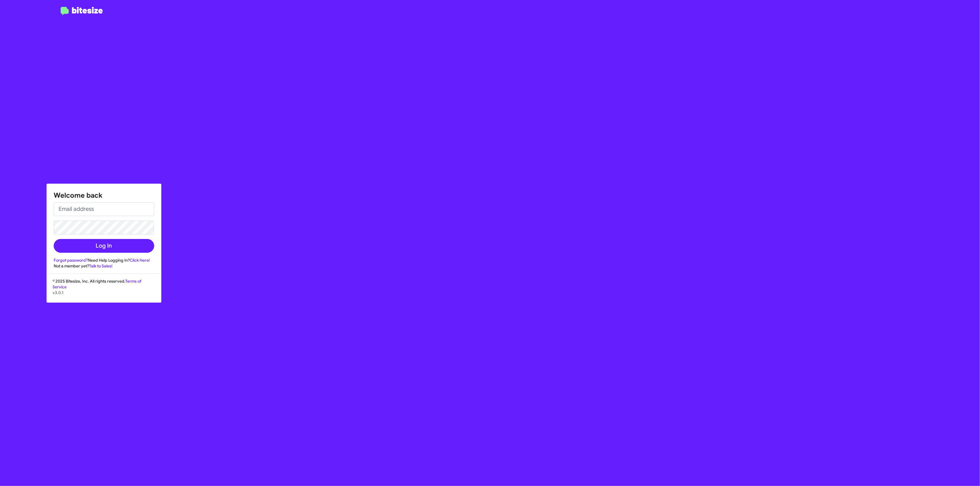  Describe the element at coordinates (104, 266) in the screenshot. I see `div: Not a member yet?` at that location.